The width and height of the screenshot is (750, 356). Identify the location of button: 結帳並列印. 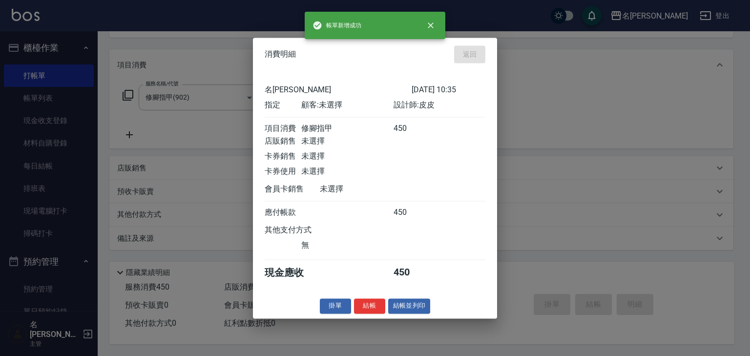
(409, 306).